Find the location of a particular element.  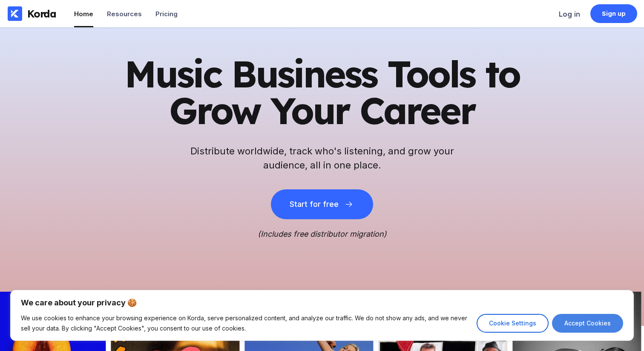

div: Sign up is located at coordinates (614, 13).